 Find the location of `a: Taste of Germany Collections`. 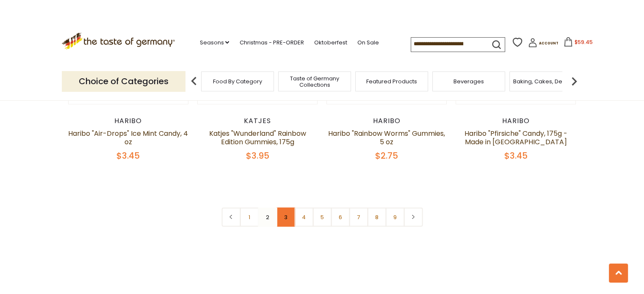

a: Taste of Germany Collections is located at coordinates (314, 81).